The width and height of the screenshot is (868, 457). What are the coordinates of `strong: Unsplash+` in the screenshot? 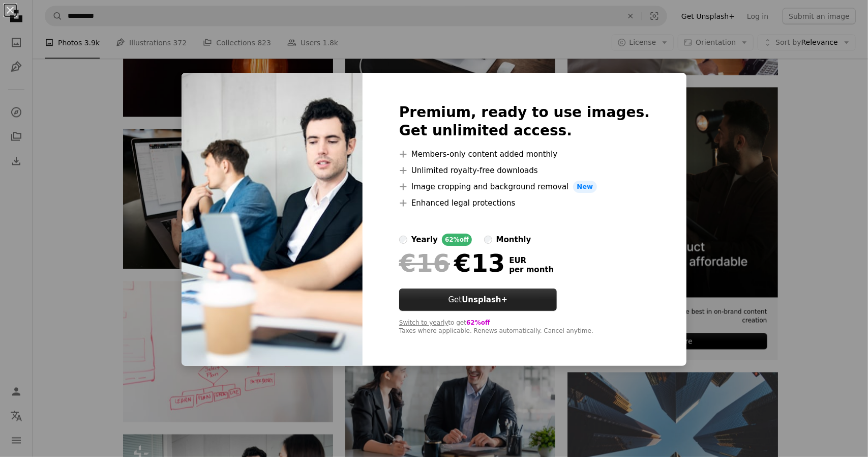 It's located at (484, 300).